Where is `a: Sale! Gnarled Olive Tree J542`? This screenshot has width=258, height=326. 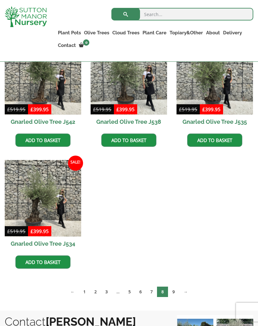 a: Sale! Gnarled Olive Tree J542 is located at coordinates (43, 83).